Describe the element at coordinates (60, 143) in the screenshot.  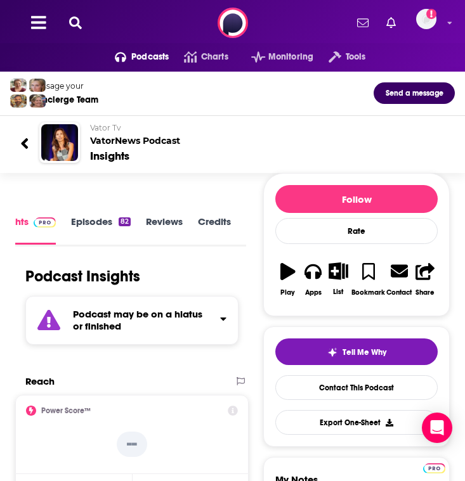
I see `img: VatorNews Podcast` at that location.